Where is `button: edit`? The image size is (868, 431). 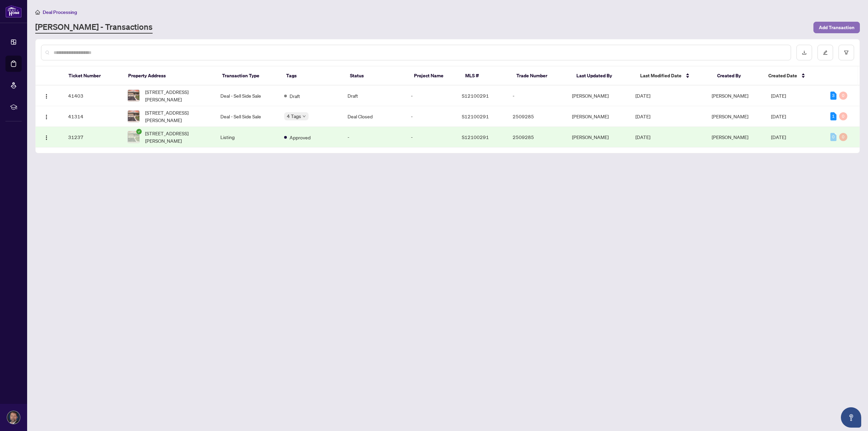 button: edit is located at coordinates (825, 52).